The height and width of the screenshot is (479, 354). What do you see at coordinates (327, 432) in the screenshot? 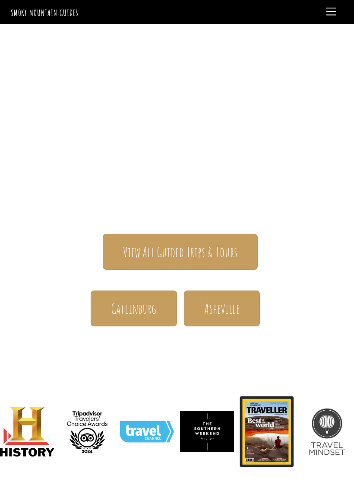
I see `img: Travel+Mindset` at bounding box center [327, 432].